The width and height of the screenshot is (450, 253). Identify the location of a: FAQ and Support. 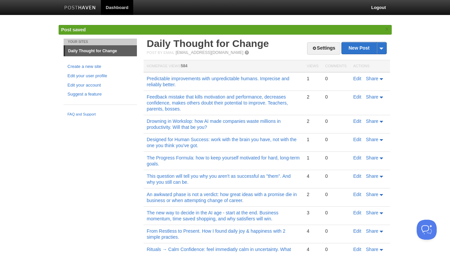
(100, 115).